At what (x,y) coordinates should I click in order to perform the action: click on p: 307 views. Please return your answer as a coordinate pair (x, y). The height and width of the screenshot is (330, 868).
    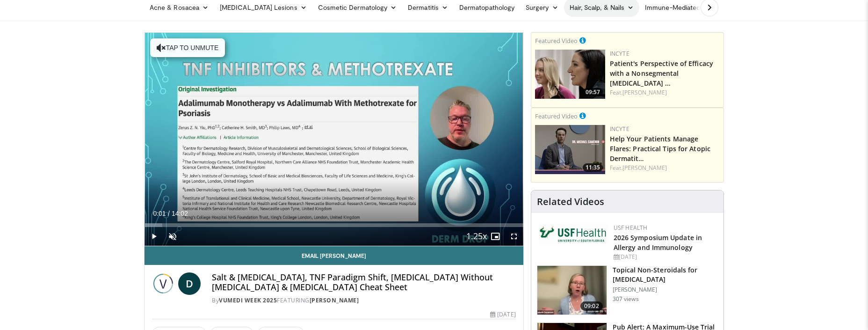
    Looking at the image, I should click on (626, 299).